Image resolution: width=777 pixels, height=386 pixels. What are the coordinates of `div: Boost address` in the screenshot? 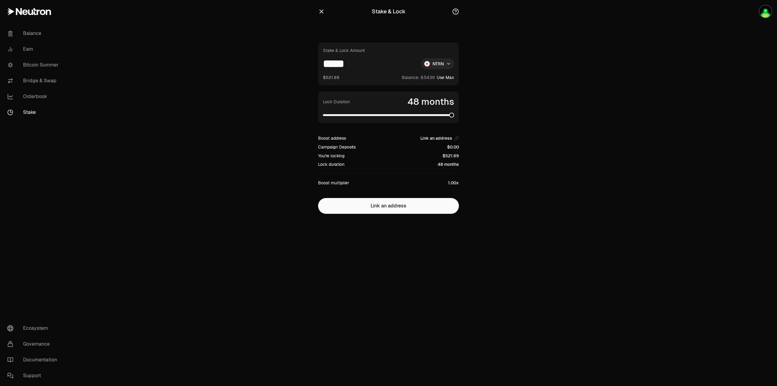 It's located at (332, 138).